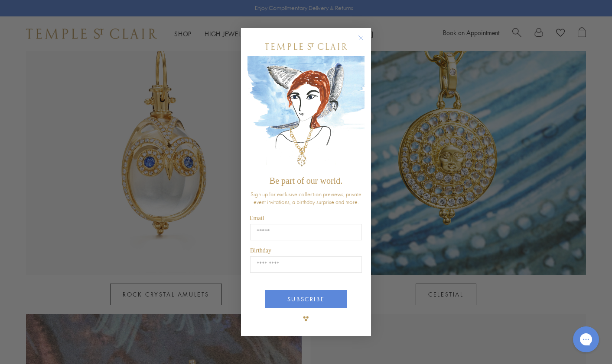 This screenshot has height=364, width=612. Describe the element at coordinates (306, 319) in the screenshot. I see `img: TSC` at that location.